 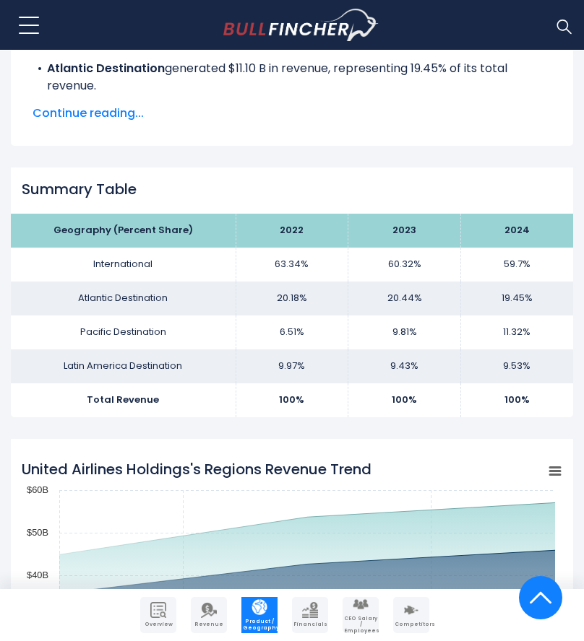 What do you see at coordinates (360, 625) in the screenshot?
I see `span: CEO Salary / Employees` at bounding box center [360, 625].